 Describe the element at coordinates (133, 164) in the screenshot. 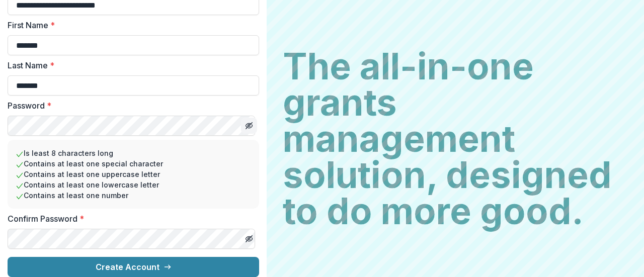

I see `li: Contains at least one special character` at that location.